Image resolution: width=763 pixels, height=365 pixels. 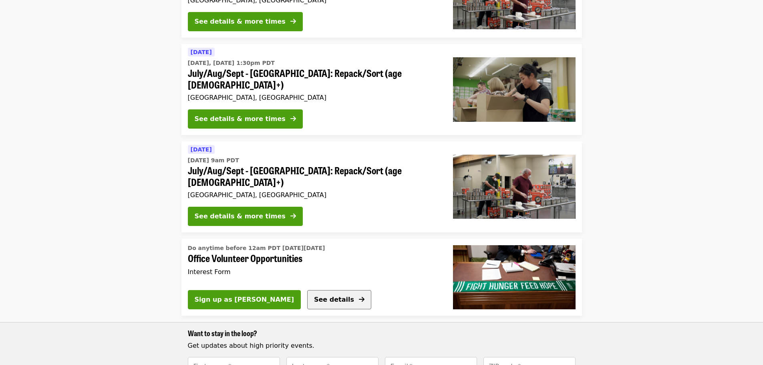 What do you see at coordinates (514, 277) in the screenshot?
I see `a: Office Volunteer Opportunities` at bounding box center [514, 277].